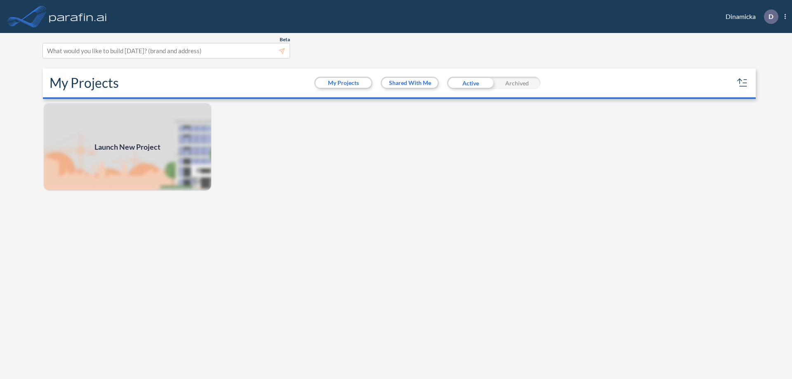  I want to click on img: logo, so click(78, 17).